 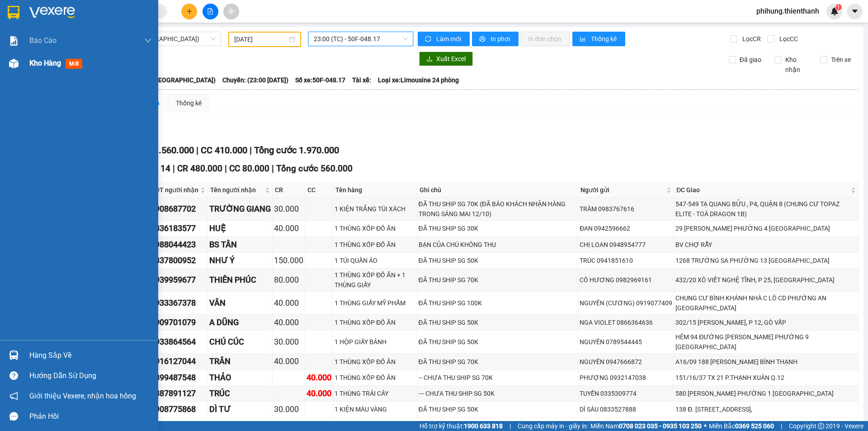 What do you see at coordinates (625, 362) in the screenshot?
I see `div: NGUYÊN 0947666872` at bounding box center [625, 362].